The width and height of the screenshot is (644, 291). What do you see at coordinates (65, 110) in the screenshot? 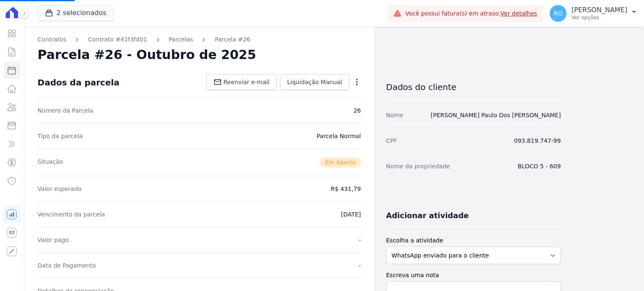
I see `dt: Número da Parcela` at bounding box center [65, 110].